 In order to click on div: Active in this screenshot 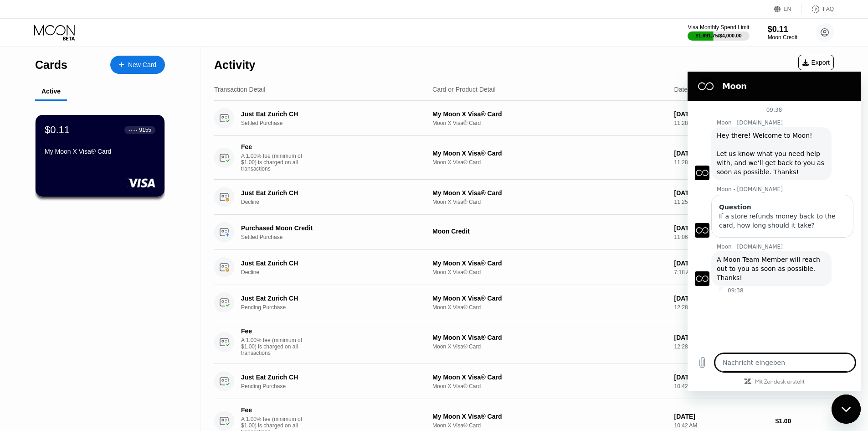, I will do `click(51, 91)`.